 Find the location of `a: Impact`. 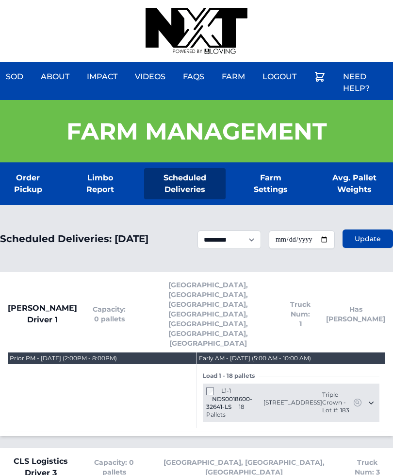

a: Impact is located at coordinates (102, 77).